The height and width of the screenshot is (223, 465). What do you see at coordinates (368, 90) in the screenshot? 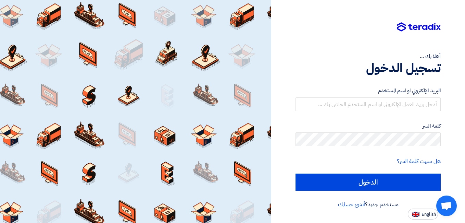
I see `label: البريد الإلكتروني او اسم المستخدم` at bounding box center [368, 90].